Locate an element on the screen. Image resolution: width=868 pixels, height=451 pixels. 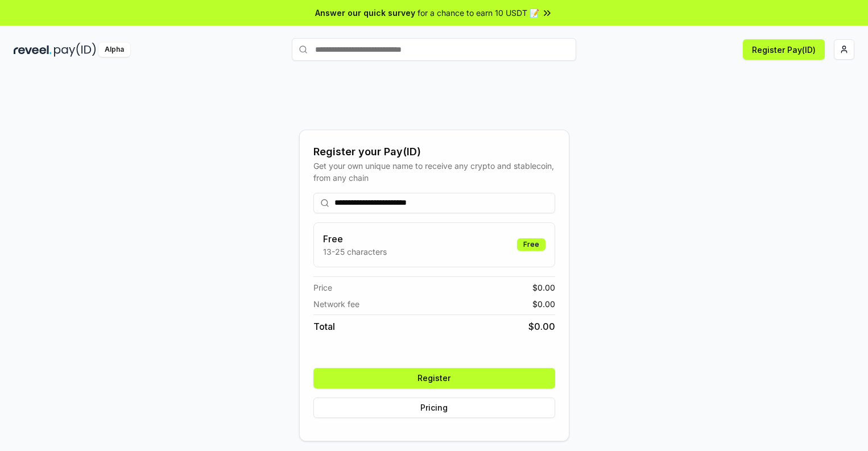
p: 13-25 characters is located at coordinates (355, 251).